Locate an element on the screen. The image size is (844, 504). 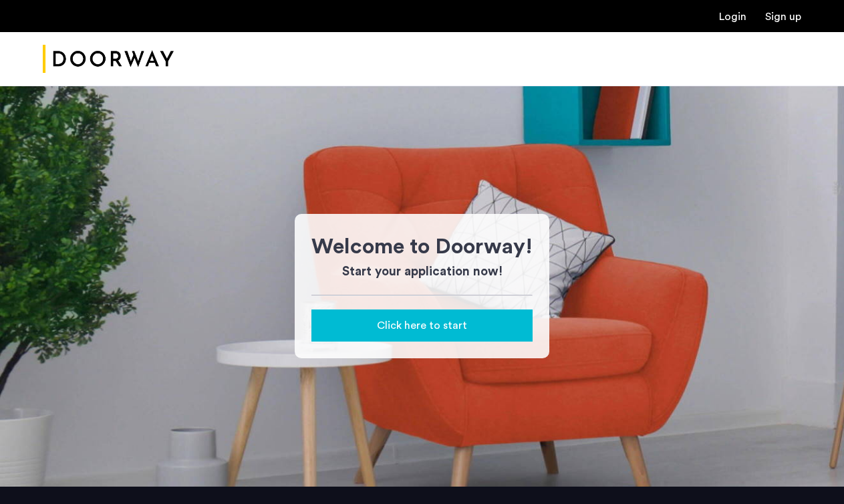
h1: Welcome to Doorway! is located at coordinates (422, 247).